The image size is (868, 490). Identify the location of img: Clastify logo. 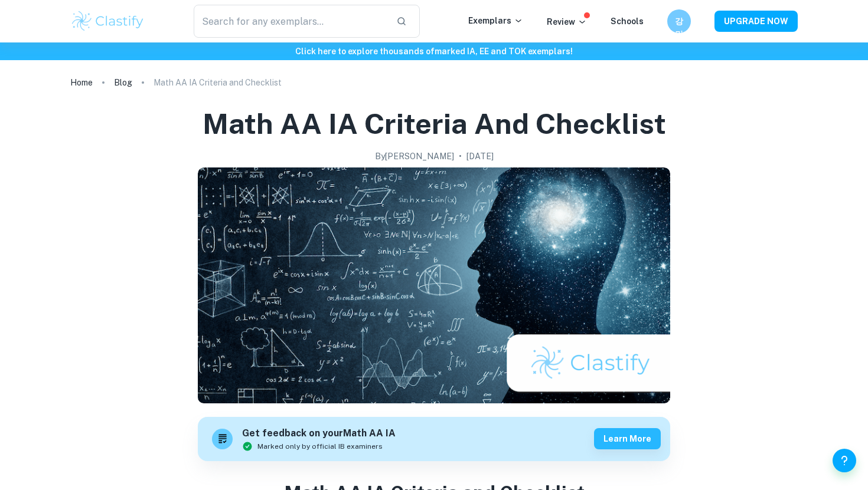
(107, 21).